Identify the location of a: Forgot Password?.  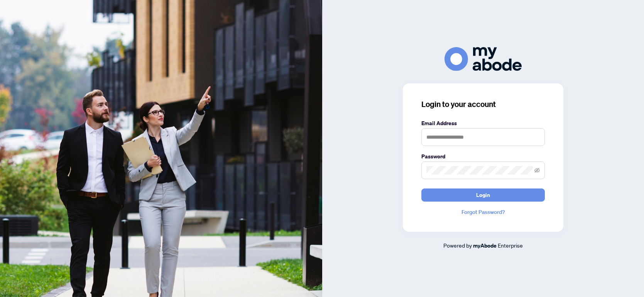
(483, 212).